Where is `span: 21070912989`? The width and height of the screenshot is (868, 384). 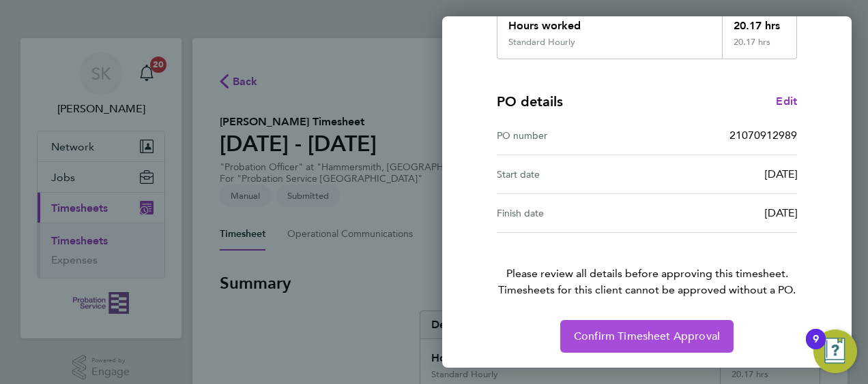
span: 21070912989 is located at coordinates (763, 135).